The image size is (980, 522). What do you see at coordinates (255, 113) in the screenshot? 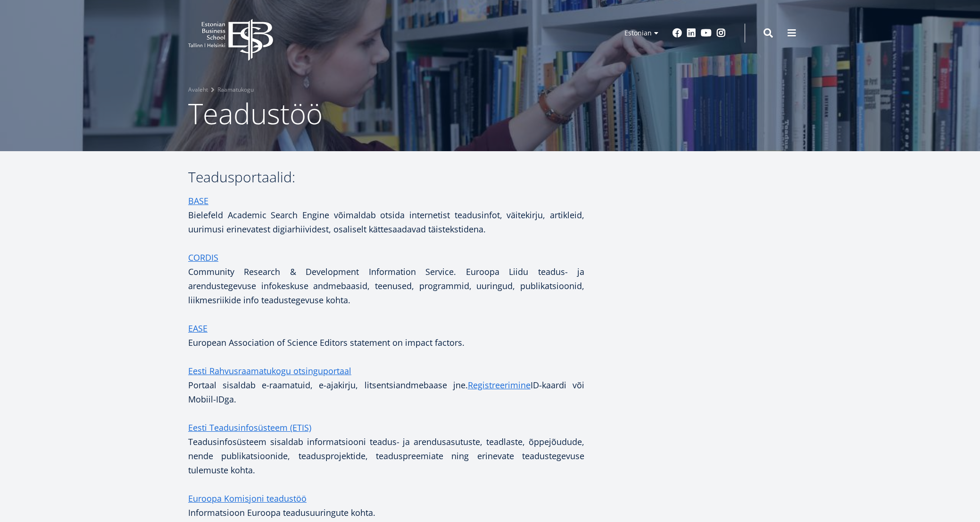
I see `span: Teadustöö` at bounding box center [255, 113].